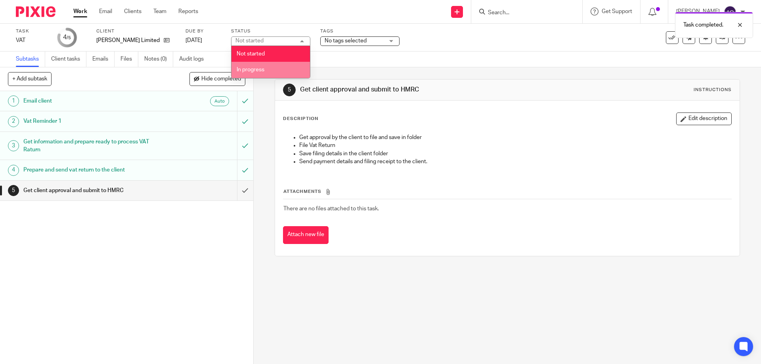 This screenshot has height=364, width=761. I want to click on h1: Email client, so click(92, 101).